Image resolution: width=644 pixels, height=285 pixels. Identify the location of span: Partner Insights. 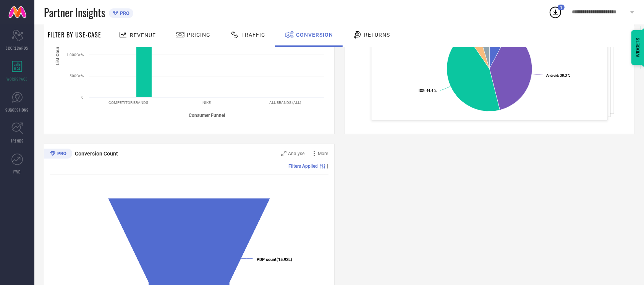
(75, 12).